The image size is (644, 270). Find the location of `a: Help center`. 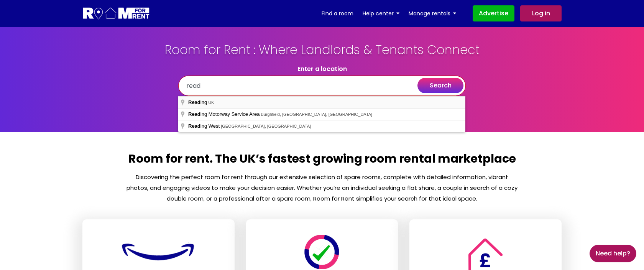

a: Help center is located at coordinates (381, 14).